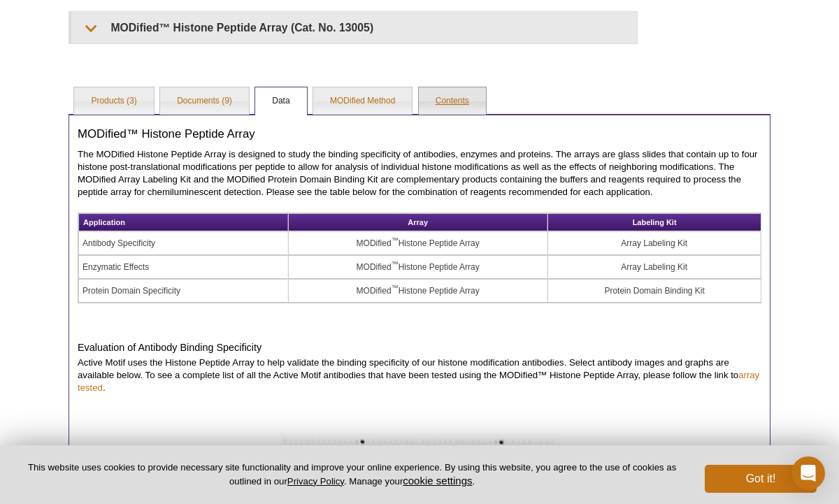  I want to click on a: array tested, so click(418, 381).